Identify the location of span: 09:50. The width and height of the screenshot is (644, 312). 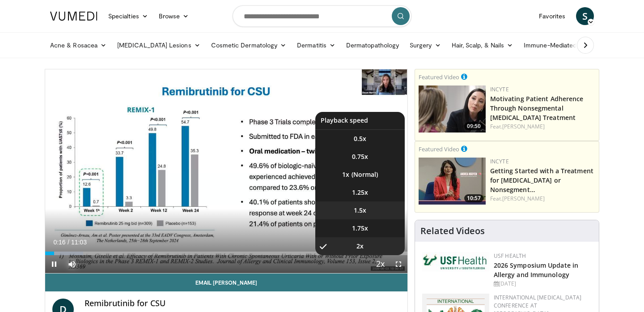
(474, 126).